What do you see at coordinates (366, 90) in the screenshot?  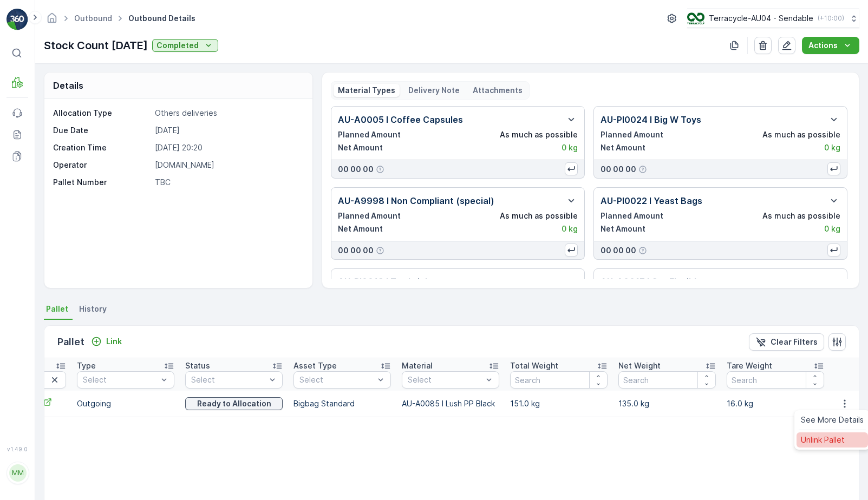 I see `p: Material Types` at bounding box center [366, 90].